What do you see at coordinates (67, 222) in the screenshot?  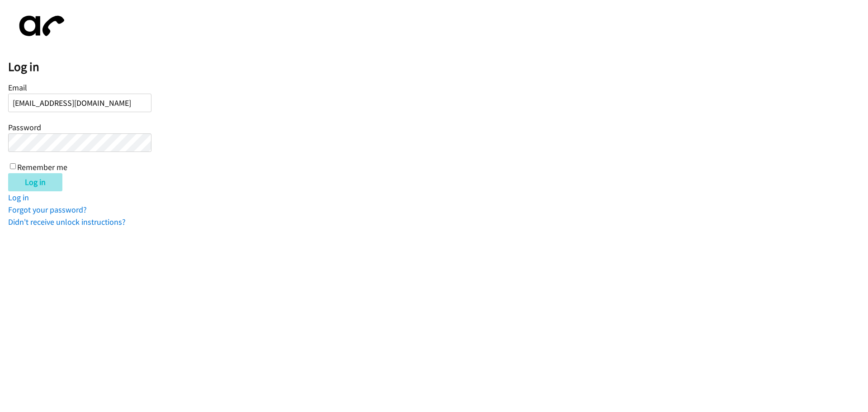 I see `a: Didn't receive unlock instructions?` at bounding box center [67, 222].